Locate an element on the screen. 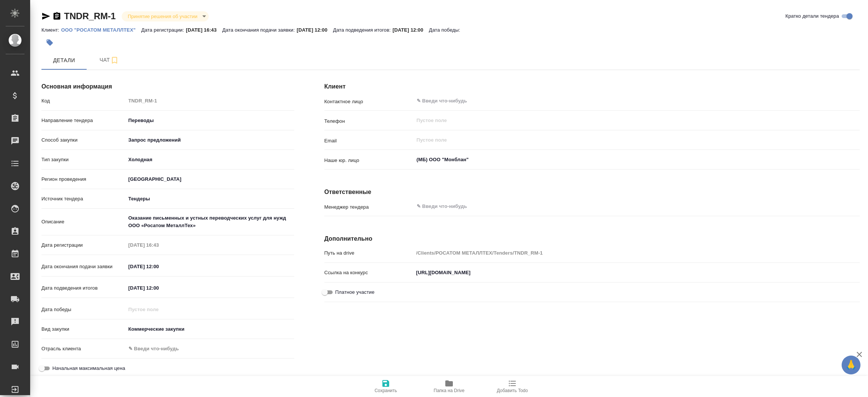 The width and height of the screenshot is (868, 397). div: Принятие решения об участии is located at coordinates (165, 16).